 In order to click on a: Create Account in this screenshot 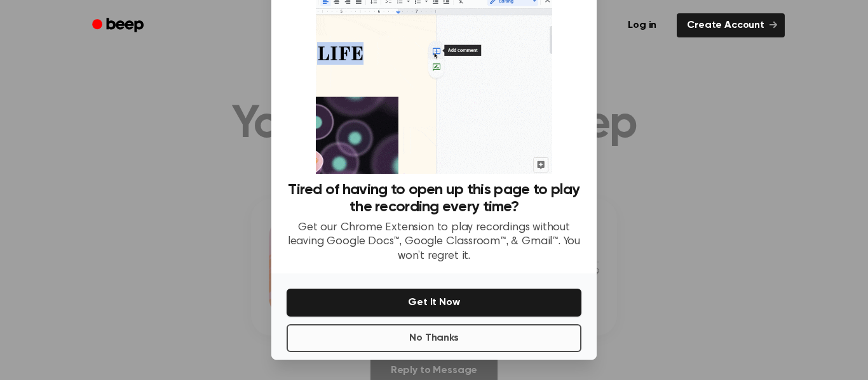, I will do `click(730, 26)`.